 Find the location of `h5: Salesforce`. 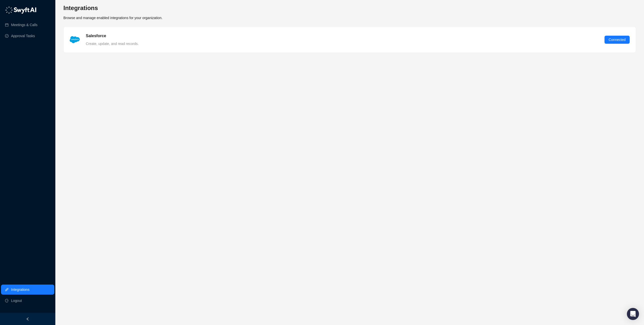

h5: Salesforce is located at coordinates (96, 36).